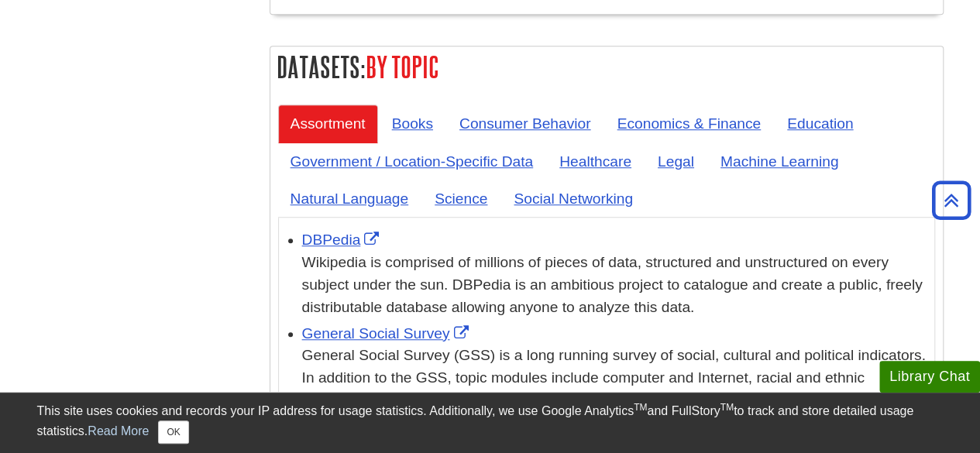 The width and height of the screenshot is (980, 453). Describe the element at coordinates (675, 161) in the screenshot. I see `a: Legal` at that location.